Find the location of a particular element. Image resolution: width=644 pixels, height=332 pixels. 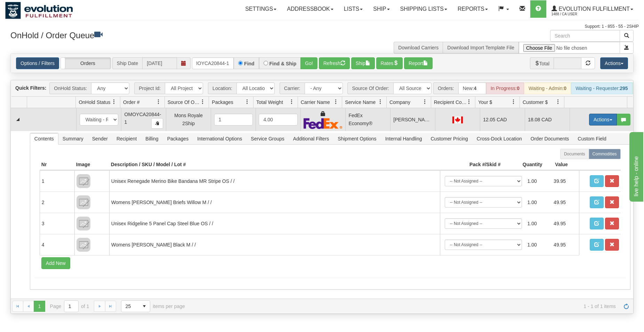

a: Evolution Fulfillment 1488 / CA User is located at coordinates (592, 9).